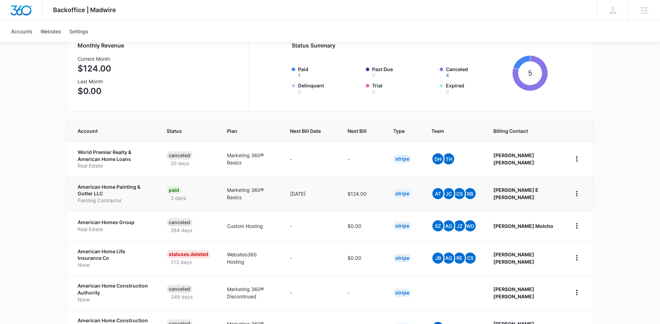  Describe the element at coordinates (79, 31) in the screenshot. I see `a: Settings` at that location.